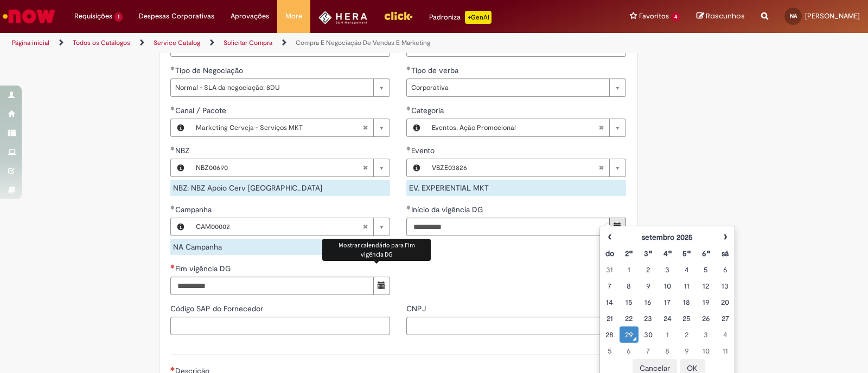  What do you see at coordinates (289, 127) in the screenshot?
I see `a: Marketing Cerveja - Serviços MKTLimpar campo Canal / Pacote` at bounding box center [289, 127].